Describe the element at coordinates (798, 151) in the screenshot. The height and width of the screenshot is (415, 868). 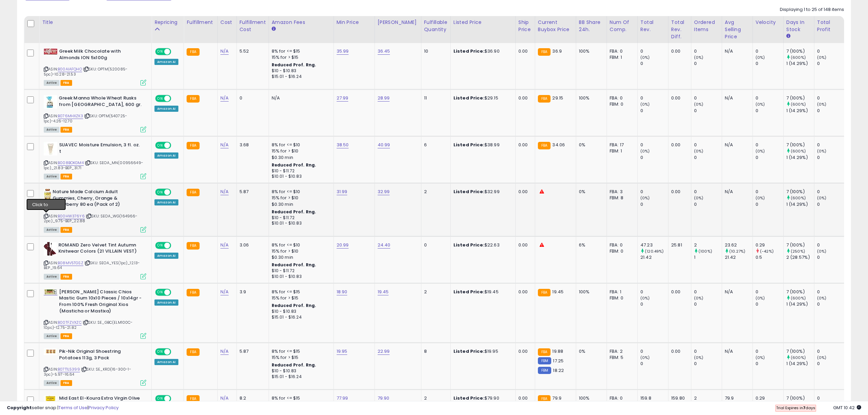
I see `small: (600%)` at that location.